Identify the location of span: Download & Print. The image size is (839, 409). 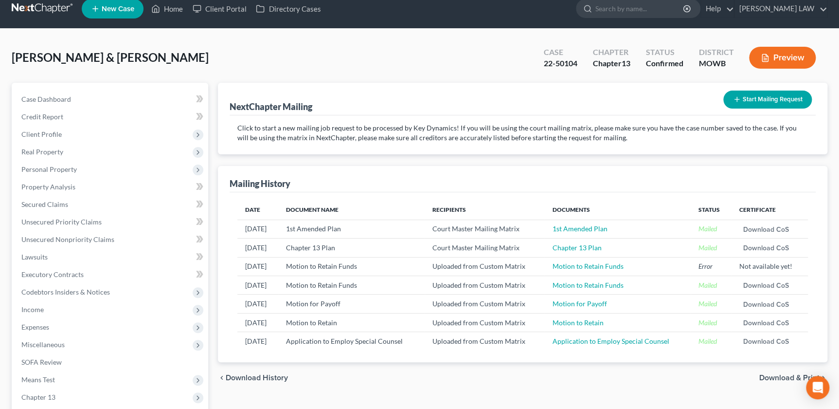
(790, 378).